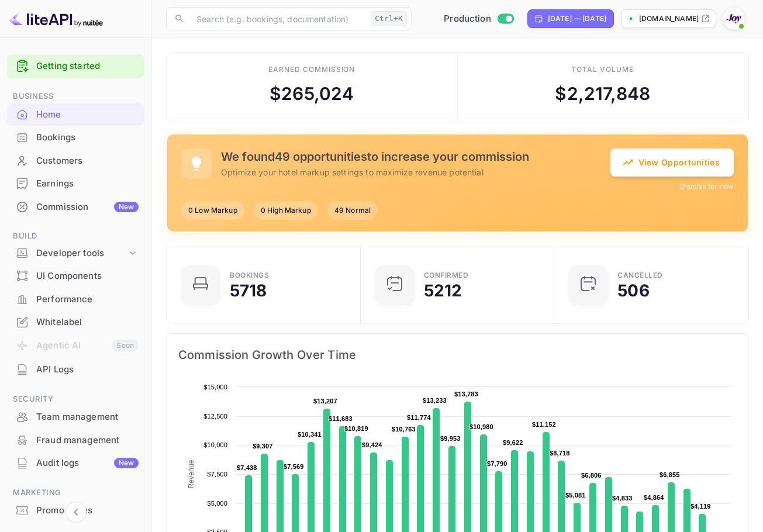 This screenshot has width=763, height=532. Describe the element at coordinates (654, 497) in the screenshot. I see `text: $4,864` at that location.